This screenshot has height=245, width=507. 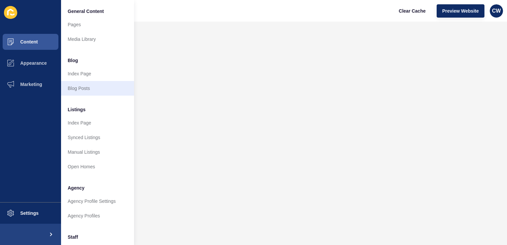 I want to click on span: Preview Website, so click(x=461, y=11).